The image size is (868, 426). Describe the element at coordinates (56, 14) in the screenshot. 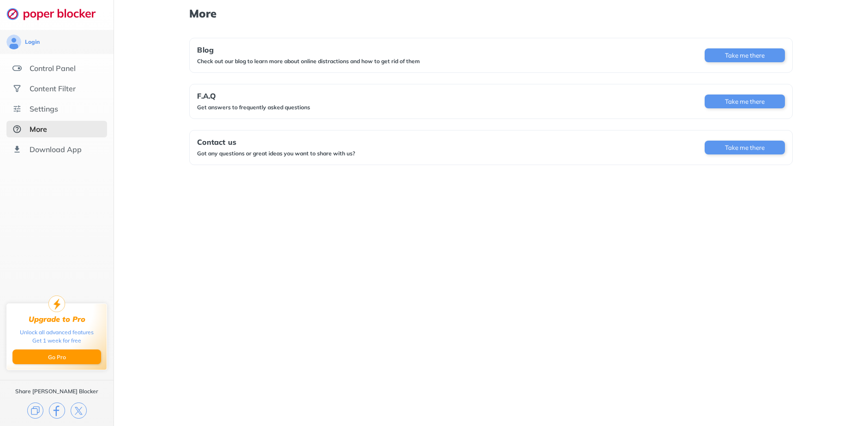

I see `img: logo-webpage.svg` at that location.